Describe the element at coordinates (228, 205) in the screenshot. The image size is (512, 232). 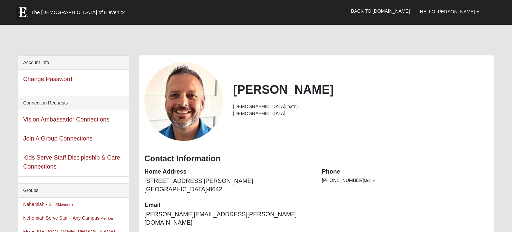
I see `dt: Email` at that location.